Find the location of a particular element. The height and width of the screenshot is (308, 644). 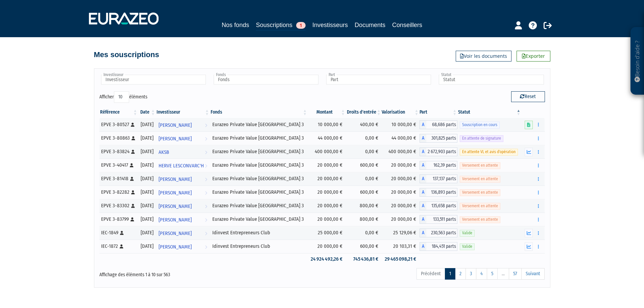

th: Montant: activer pour trier la colonne par ordre croissant is located at coordinates (326, 112).